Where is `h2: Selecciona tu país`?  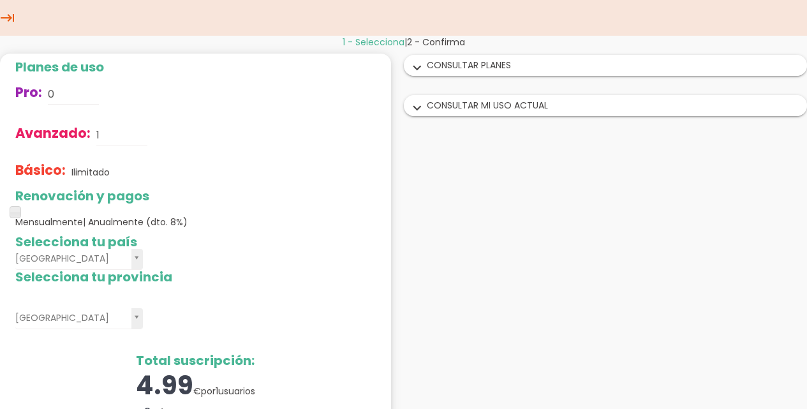
h2: Selecciona tu país is located at coordinates (195, 242).